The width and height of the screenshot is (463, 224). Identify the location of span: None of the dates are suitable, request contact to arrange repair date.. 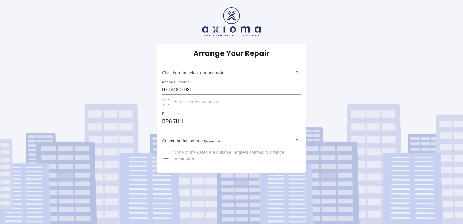
(234, 155).